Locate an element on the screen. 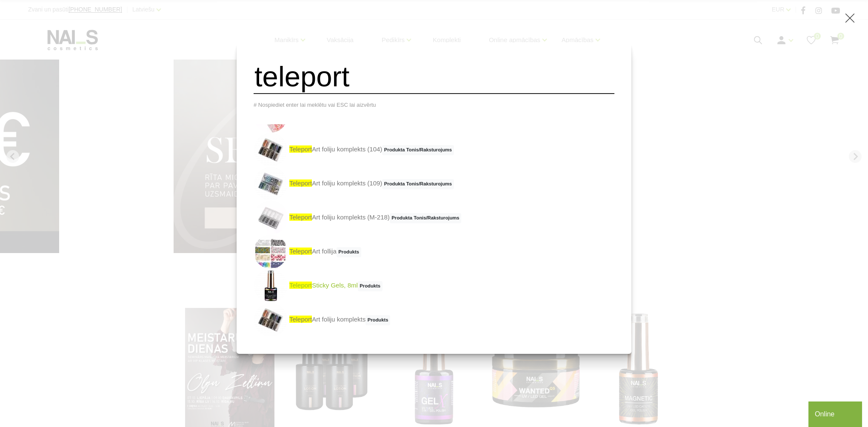 Image resolution: width=868 pixels, height=427 pixels. div: Online is located at coordinates (27, 14).